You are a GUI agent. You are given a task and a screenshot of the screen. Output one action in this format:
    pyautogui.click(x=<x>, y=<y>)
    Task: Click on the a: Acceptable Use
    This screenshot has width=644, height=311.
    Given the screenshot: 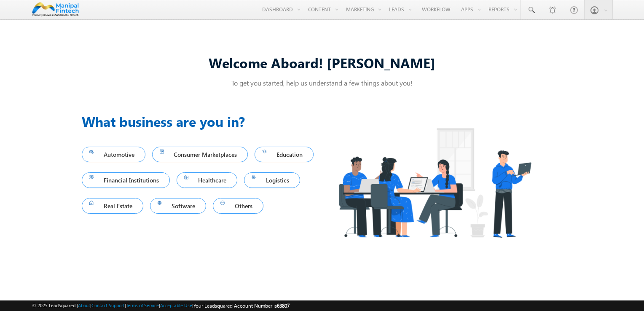 What is the action you would take?
    pyautogui.click(x=176, y=306)
    